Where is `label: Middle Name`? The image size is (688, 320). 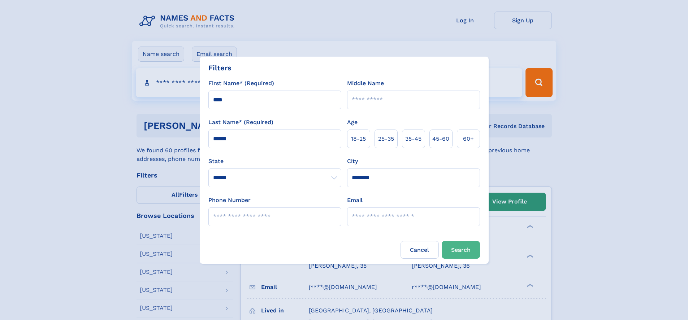
label: Middle Name is located at coordinates (366, 83).